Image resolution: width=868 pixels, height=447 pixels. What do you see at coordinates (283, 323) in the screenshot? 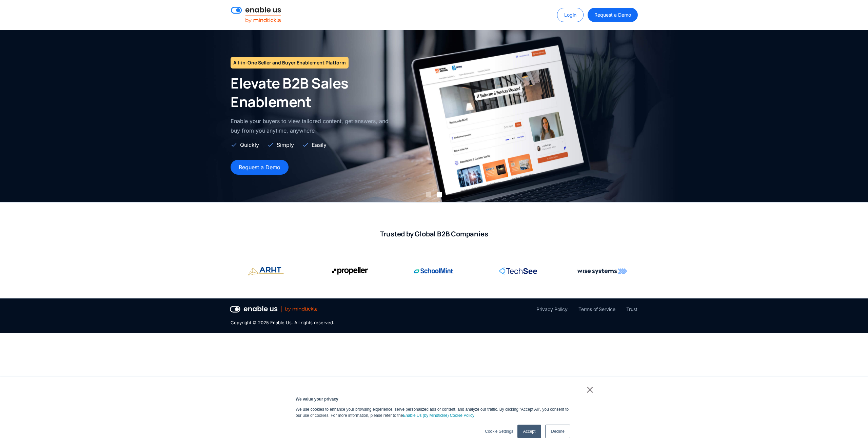
I see `div: Copyright © 2025 Enable Us. All rights reserved.` at bounding box center [283, 323].